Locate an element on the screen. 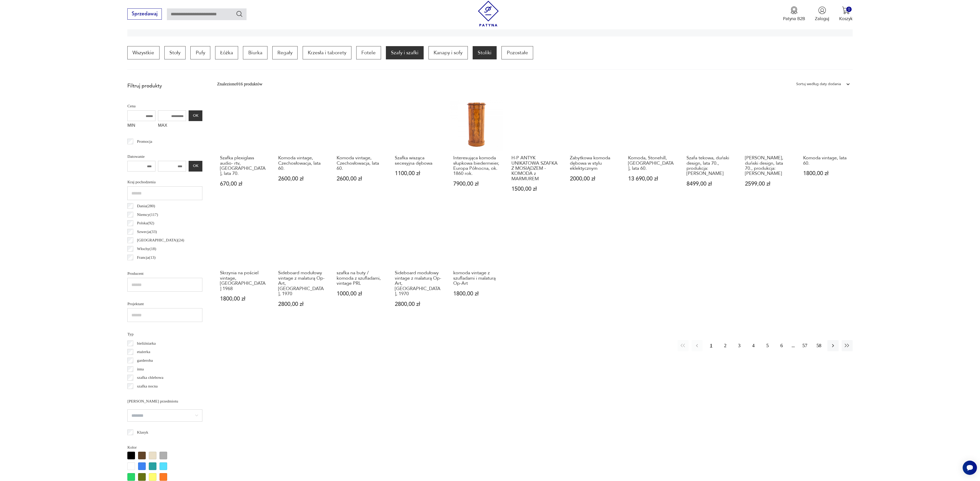 The image size is (980, 481). p: Włochy ( 18 ) is located at coordinates (147, 249).